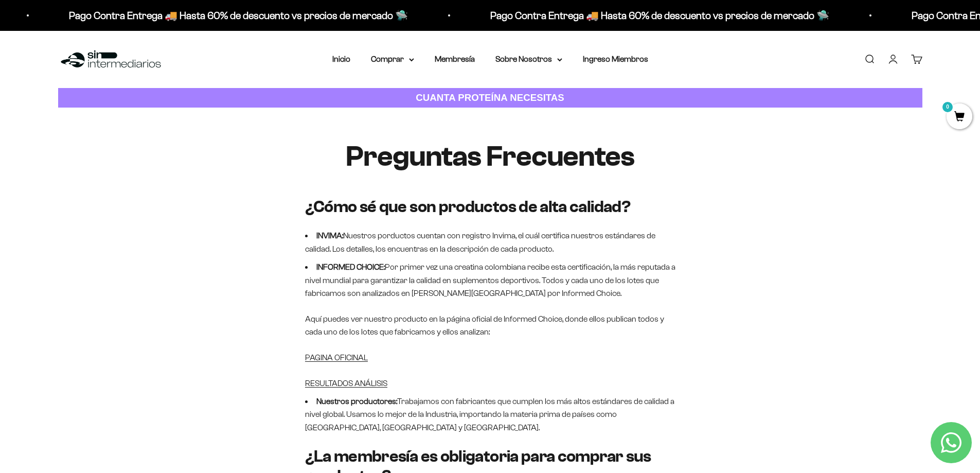 The width and height of the screenshot is (980, 473). What do you see at coordinates (615, 59) in the screenshot?
I see `a: Ingreso Miembros` at bounding box center [615, 59].